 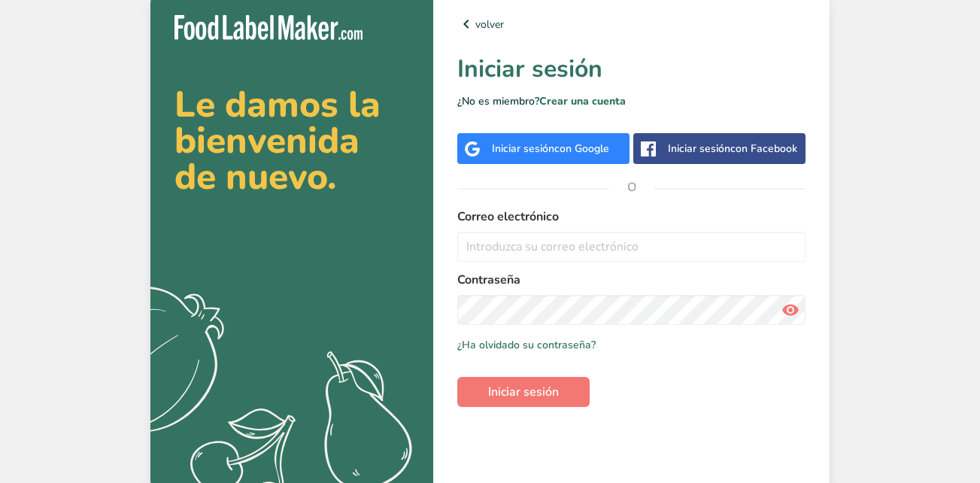 I want to click on h1: Iniciar sesión, so click(x=631, y=69).